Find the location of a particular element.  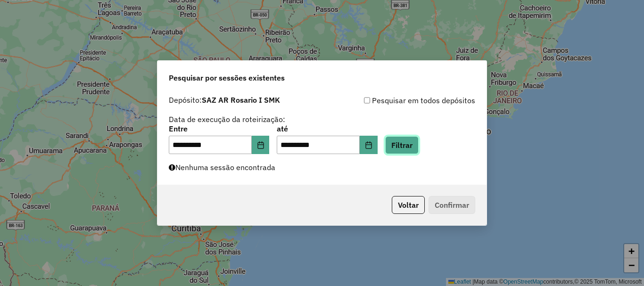

div: Pesquisar em todos depósitos is located at coordinates (398, 100).